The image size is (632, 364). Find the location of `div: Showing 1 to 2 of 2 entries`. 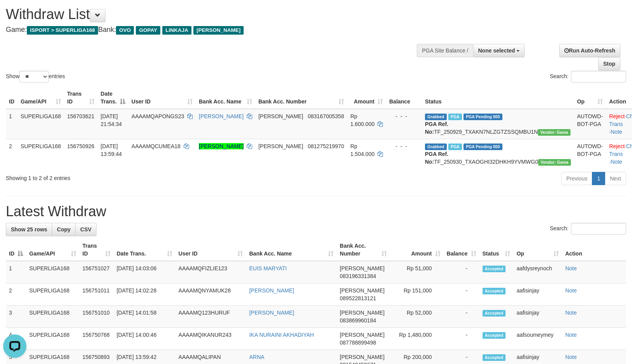

div: Showing 1 to 2 of 2 entries is located at coordinates (132, 177).